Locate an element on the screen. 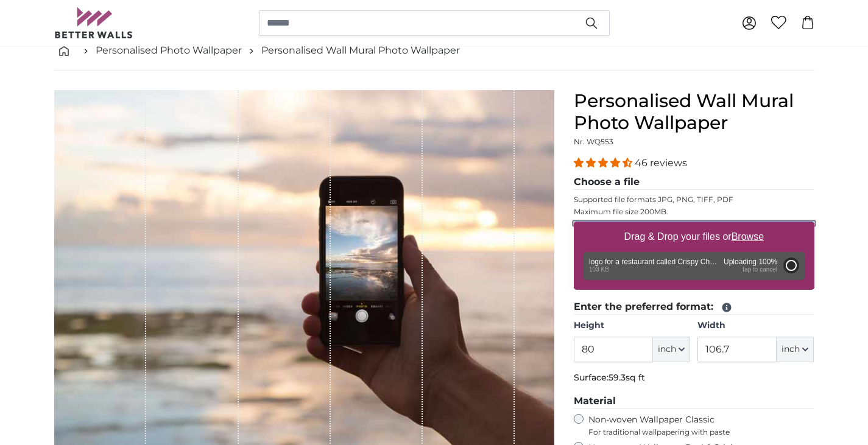  label: Non-woven Wallpaper Classic is located at coordinates (701, 425).